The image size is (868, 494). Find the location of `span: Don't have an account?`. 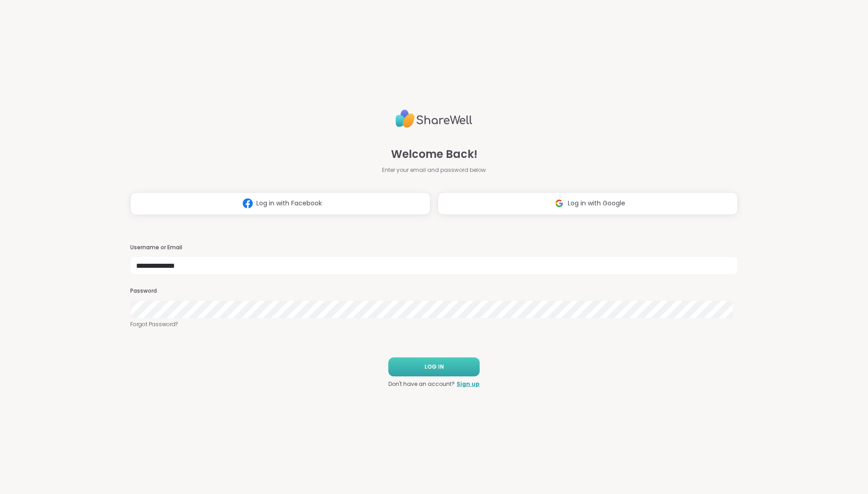

span: Don't have an account? is located at coordinates (422, 384).